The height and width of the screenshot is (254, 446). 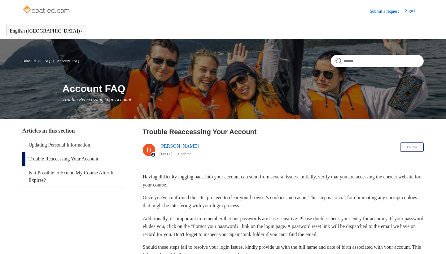 What do you see at coordinates (72, 159) in the screenshot?
I see `a: Trouble Reaccessing Your Account` at bounding box center [72, 159].